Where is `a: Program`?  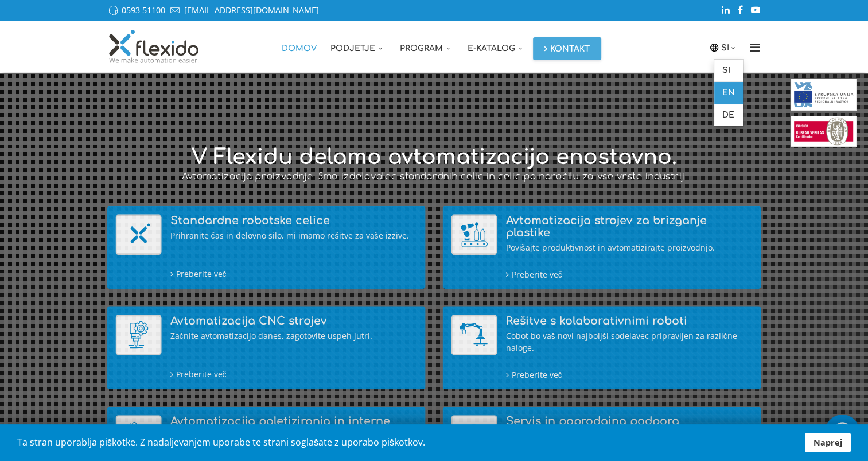 a: Program is located at coordinates (427, 47).